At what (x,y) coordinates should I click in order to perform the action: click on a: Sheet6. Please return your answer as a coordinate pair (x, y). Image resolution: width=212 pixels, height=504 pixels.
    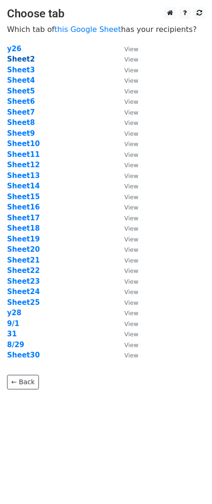
    Looking at the image, I should click on (21, 101).